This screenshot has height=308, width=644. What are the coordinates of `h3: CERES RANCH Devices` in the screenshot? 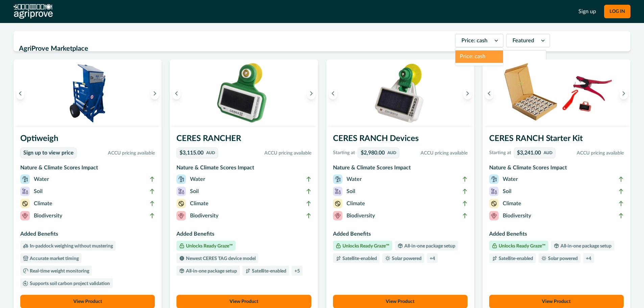 It's located at (400, 140).